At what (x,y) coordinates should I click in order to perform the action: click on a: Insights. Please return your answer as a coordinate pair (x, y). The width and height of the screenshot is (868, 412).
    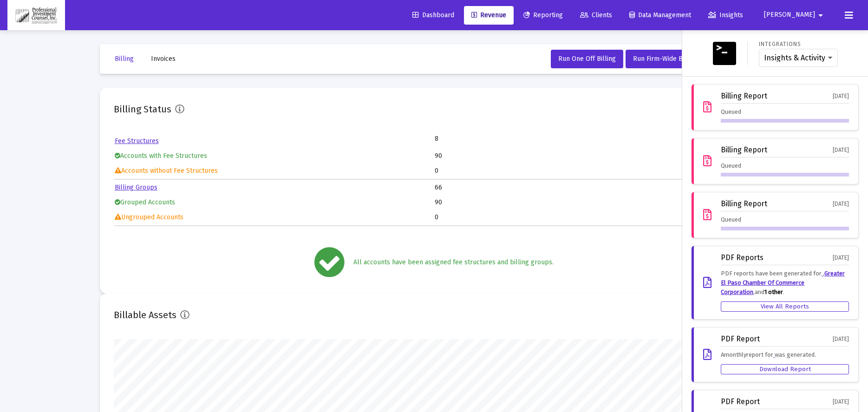
    Looking at the image, I should click on (725, 16).